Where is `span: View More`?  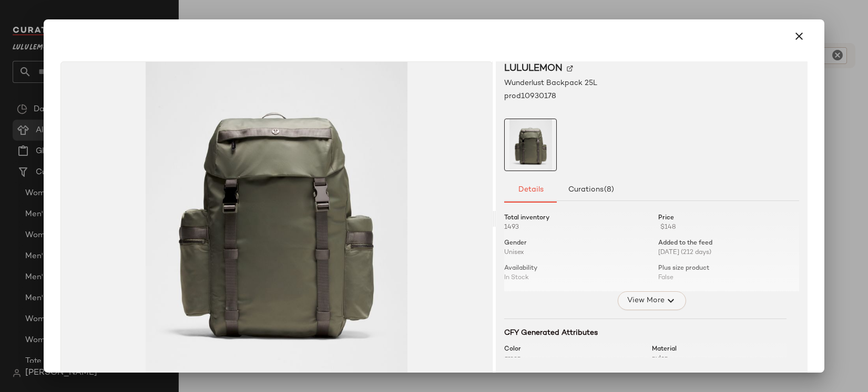
span: View More is located at coordinates (645, 301).